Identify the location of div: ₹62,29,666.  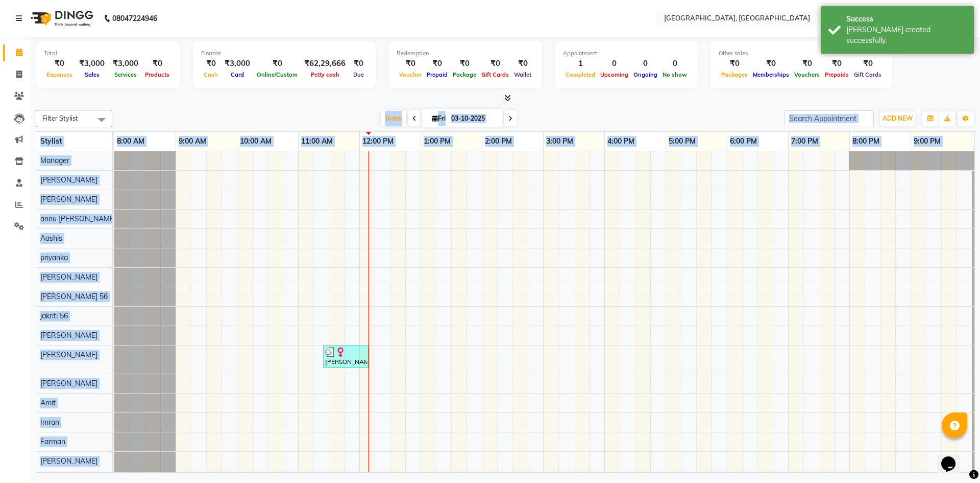
(325, 63).